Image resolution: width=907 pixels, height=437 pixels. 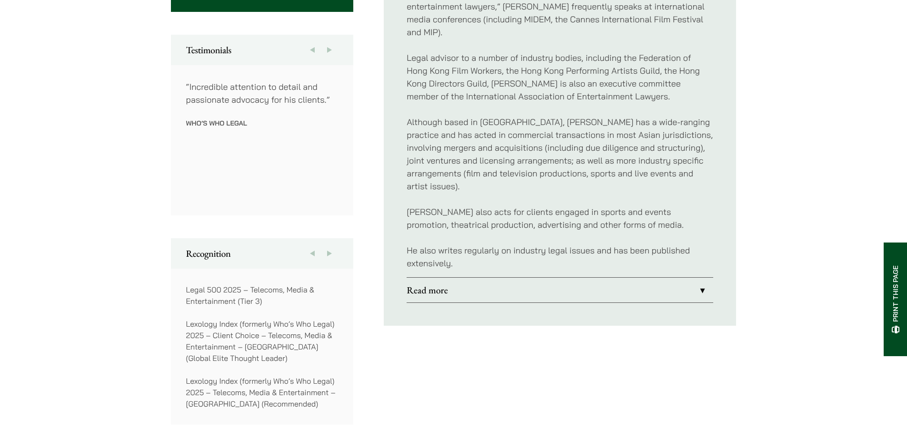 What do you see at coordinates (262, 254) in the screenshot?
I see `h2: Recognition` at bounding box center [262, 254].